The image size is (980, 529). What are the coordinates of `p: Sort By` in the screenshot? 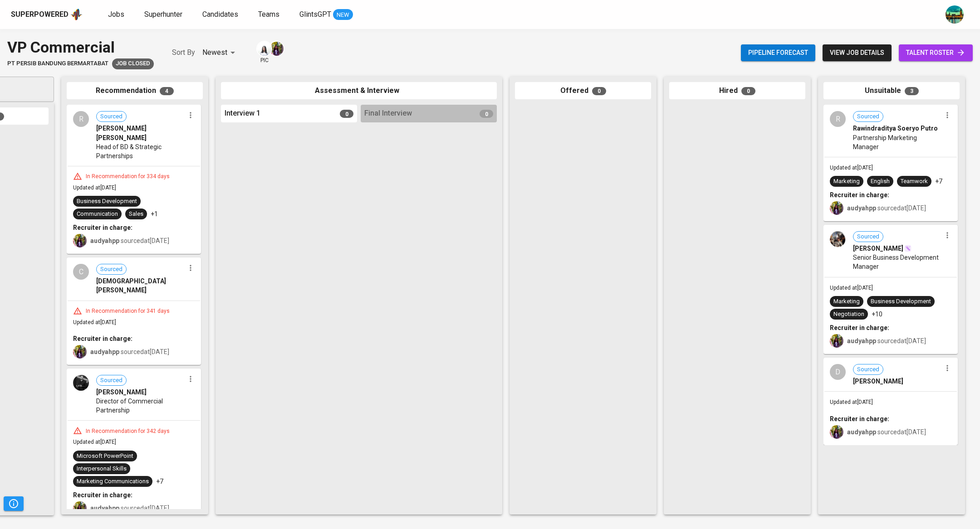 It's located at (183, 53).